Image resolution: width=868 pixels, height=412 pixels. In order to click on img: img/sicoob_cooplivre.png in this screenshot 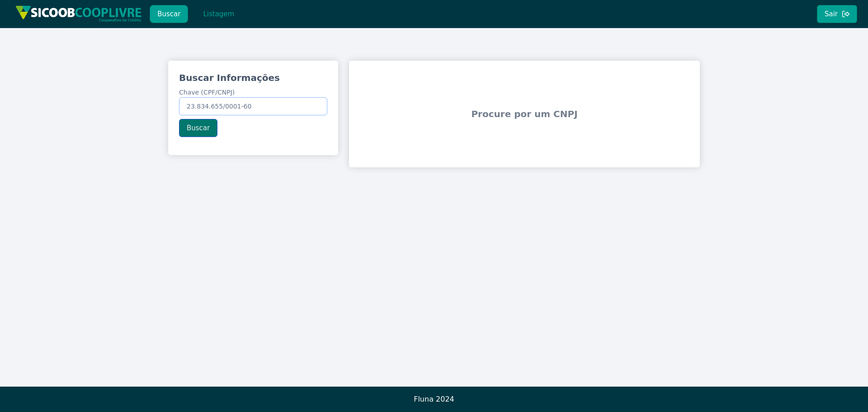, I will do `click(79, 14)`.